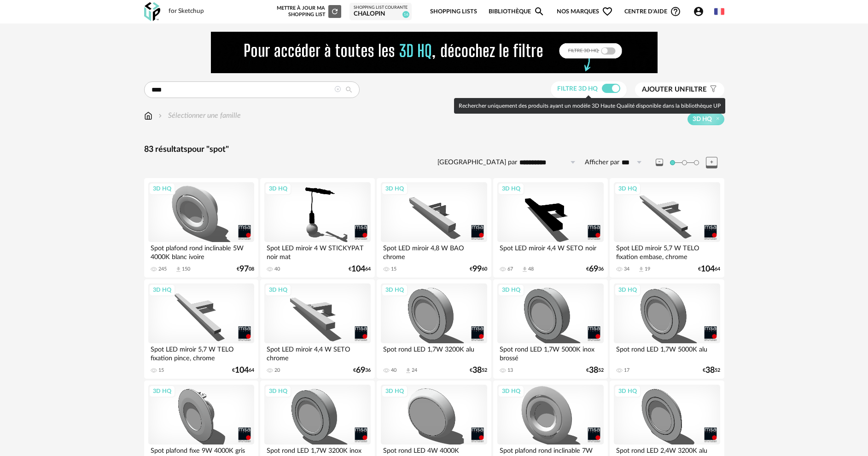  What do you see at coordinates (517, 11) in the screenshot?
I see `a: BibliothèqueMagnify icon` at bounding box center [517, 11].